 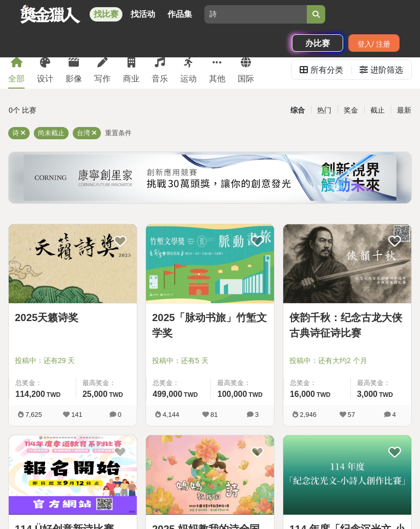 What do you see at coordinates (246, 69) in the screenshot?
I see `a: 国际` at bounding box center [246, 69].